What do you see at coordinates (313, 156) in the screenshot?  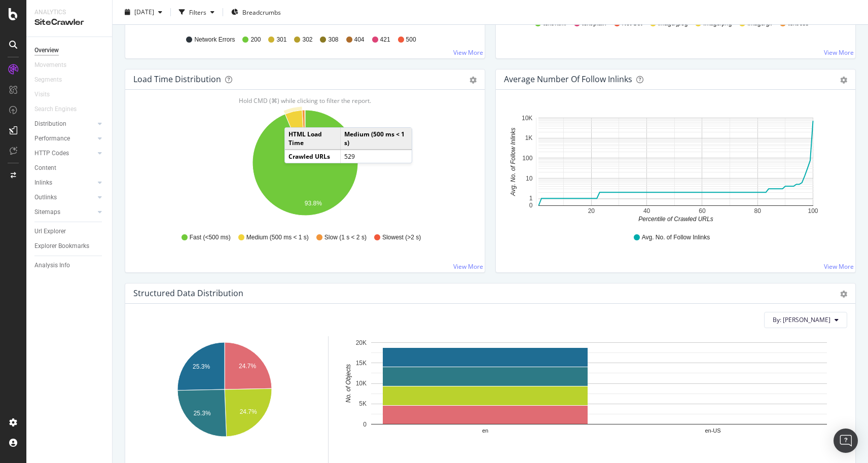 I see `td: Crawled URLs` at bounding box center [313, 156].